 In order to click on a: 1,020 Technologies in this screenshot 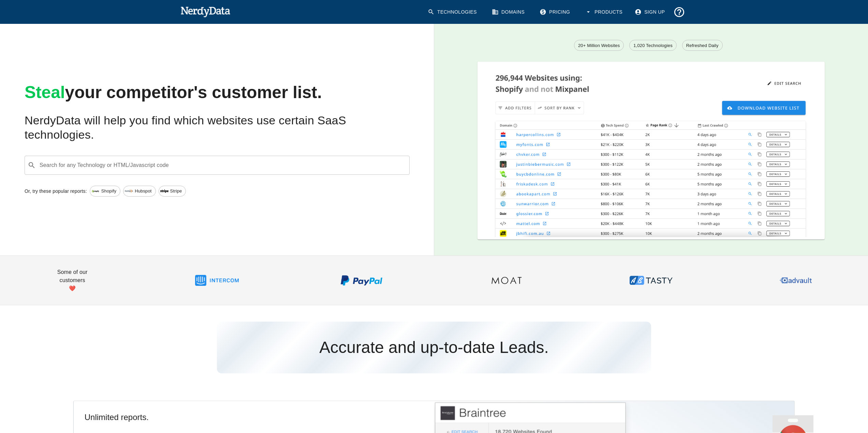, I will do `click(653, 45)`.